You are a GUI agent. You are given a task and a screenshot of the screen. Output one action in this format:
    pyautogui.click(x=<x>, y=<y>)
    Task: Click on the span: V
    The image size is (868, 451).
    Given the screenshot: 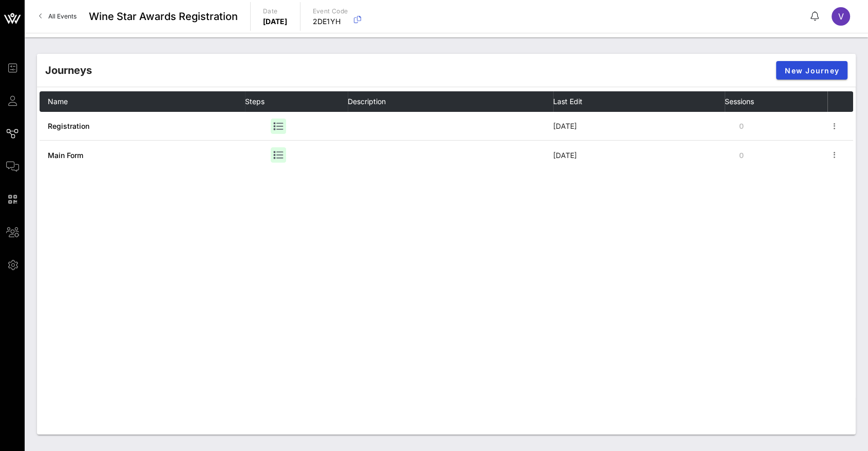 What is the action you would take?
    pyautogui.click(x=841, y=16)
    